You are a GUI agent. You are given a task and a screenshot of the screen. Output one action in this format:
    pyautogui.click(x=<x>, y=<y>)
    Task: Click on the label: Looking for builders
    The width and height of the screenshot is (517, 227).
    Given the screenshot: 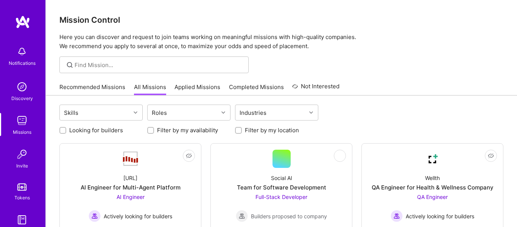 What is the action you would take?
    pyautogui.click(x=96, y=130)
    